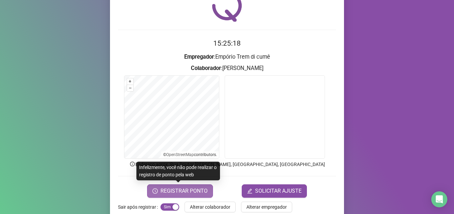 The image size is (454, 214). I want to click on h3: : Empório Trem di cumê, so click(227, 57).